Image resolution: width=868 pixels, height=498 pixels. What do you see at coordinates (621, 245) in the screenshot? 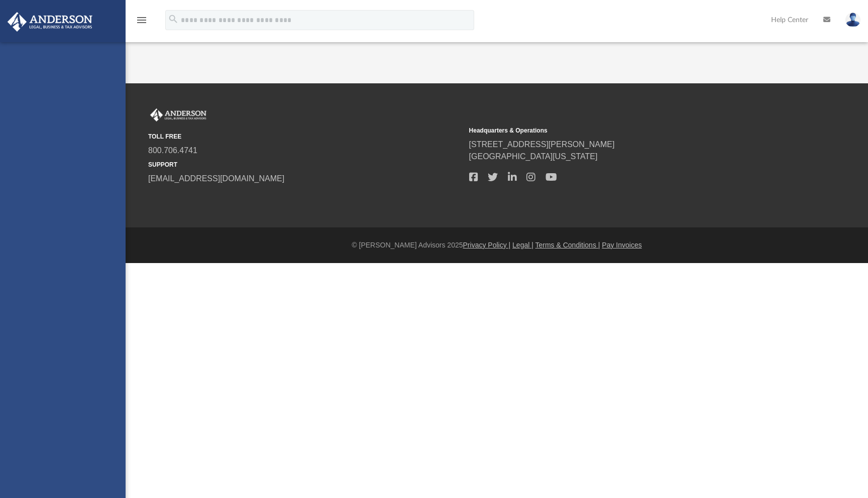
I see `a: Pay Invoices` at bounding box center [621, 245].